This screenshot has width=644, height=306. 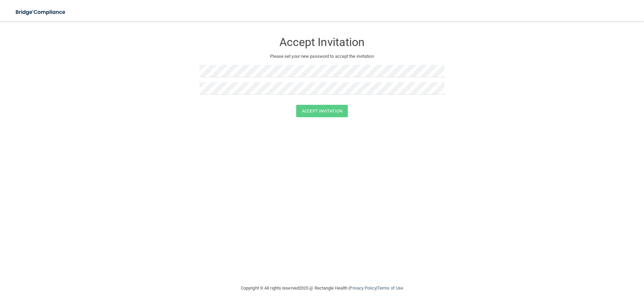 What do you see at coordinates (322, 111) in the screenshot?
I see `button: Accept Invitation` at bounding box center [322, 111].